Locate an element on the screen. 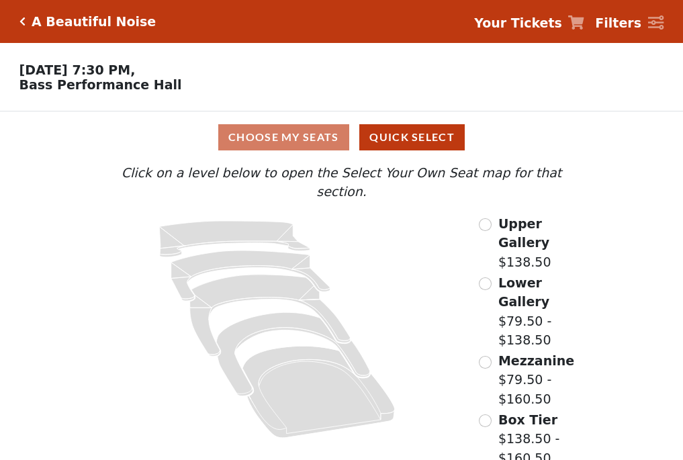 The width and height of the screenshot is (683, 460). label: $79.50 - $160.50 is located at coordinates (543, 380).